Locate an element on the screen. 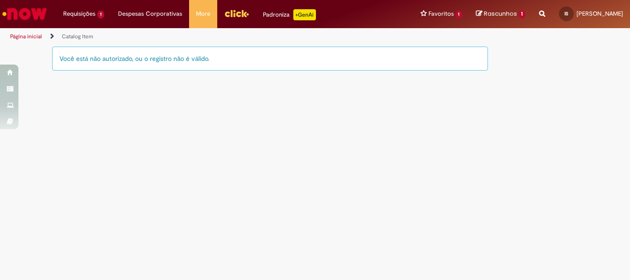 The width and height of the screenshot is (630, 280). a: Página inicial is located at coordinates (26, 36).